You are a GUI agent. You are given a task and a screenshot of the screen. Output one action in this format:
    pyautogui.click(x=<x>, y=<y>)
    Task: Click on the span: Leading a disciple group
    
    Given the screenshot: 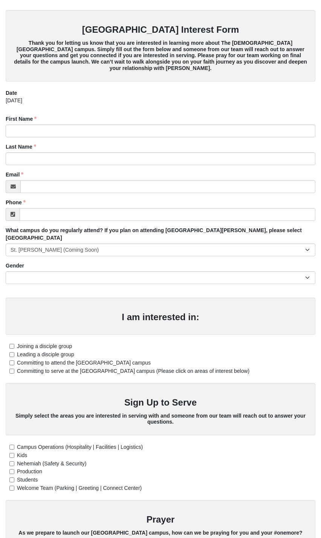 What is the action you would take?
    pyautogui.click(x=46, y=355)
    